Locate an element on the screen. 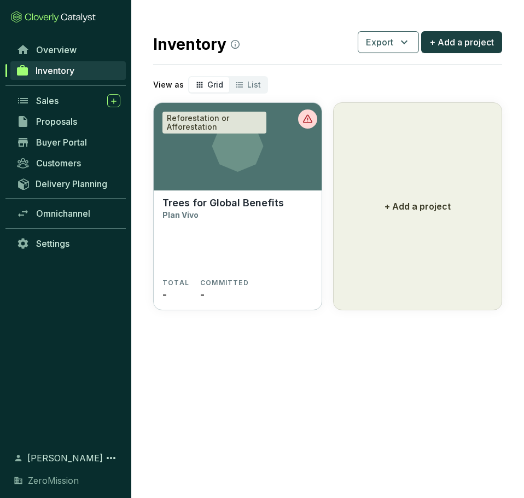 The height and width of the screenshot is (498, 524). div: segmented control is located at coordinates (228, 85).